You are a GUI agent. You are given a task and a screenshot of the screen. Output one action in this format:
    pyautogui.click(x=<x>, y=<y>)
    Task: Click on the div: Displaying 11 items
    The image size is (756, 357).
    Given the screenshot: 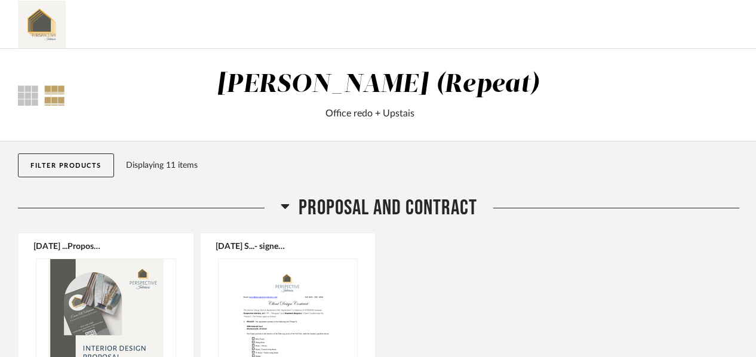 What is the action you would take?
    pyautogui.click(x=430, y=165)
    